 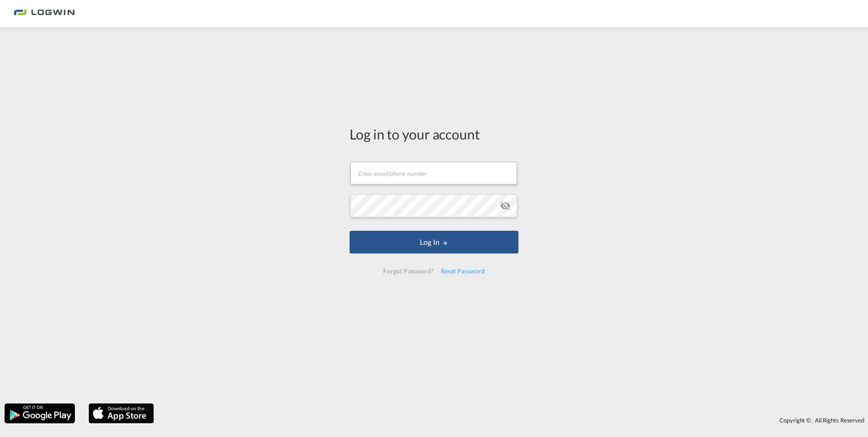 I want to click on input: Enter email/phone number, so click(x=434, y=173).